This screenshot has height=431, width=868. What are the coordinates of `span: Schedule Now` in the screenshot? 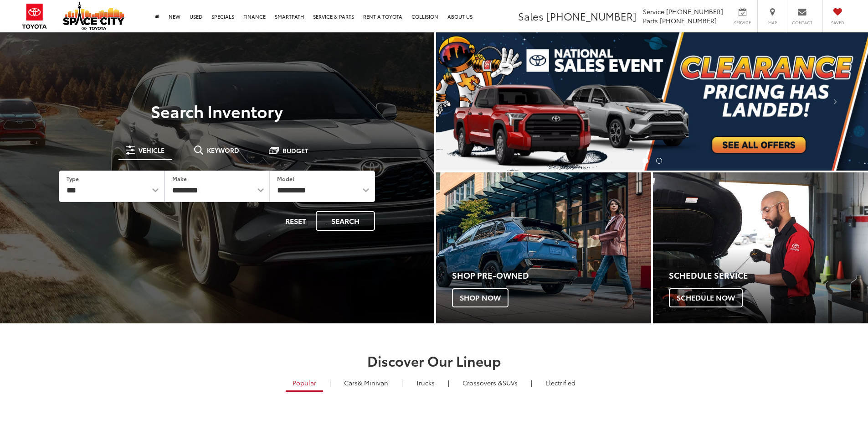 It's located at (705, 297).